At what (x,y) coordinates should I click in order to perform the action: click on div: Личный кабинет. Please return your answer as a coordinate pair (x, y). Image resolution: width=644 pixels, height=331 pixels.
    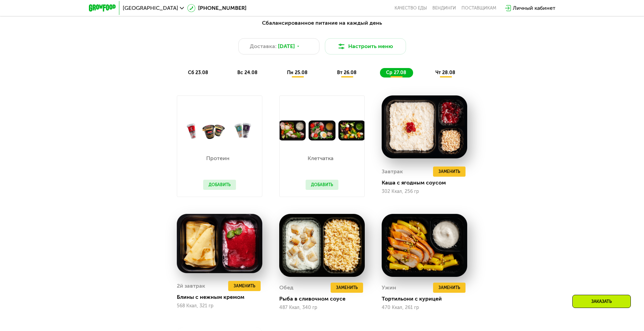
    Looking at the image, I should click on (534, 8).